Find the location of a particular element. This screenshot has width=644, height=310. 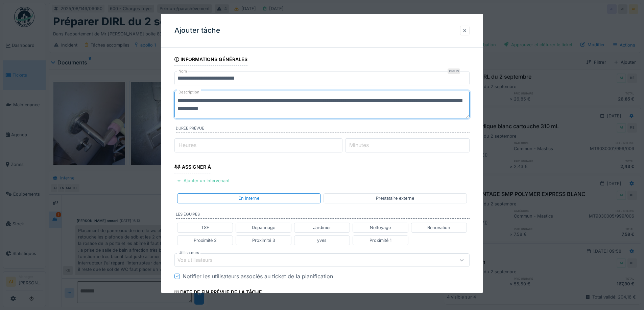

div: Proximité 2 is located at coordinates (205, 241).